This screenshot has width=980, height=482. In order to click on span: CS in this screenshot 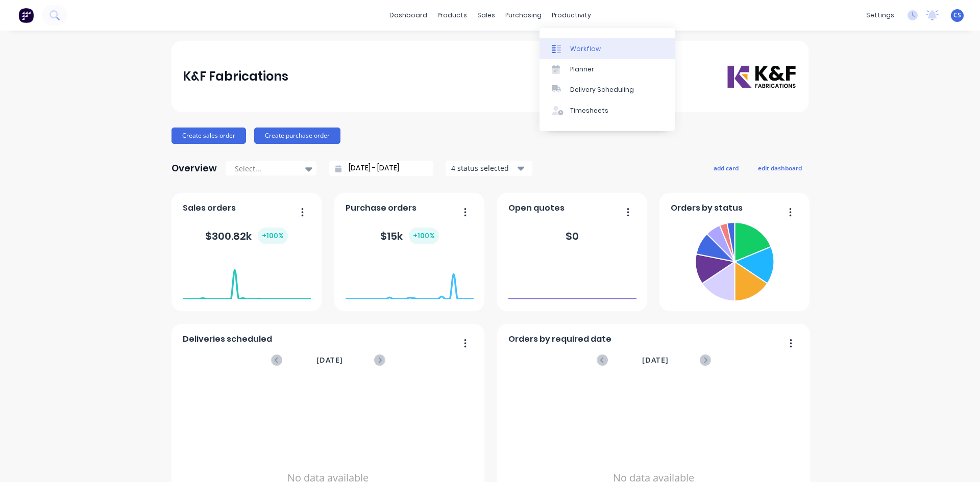, I will do `click(957, 16)`.